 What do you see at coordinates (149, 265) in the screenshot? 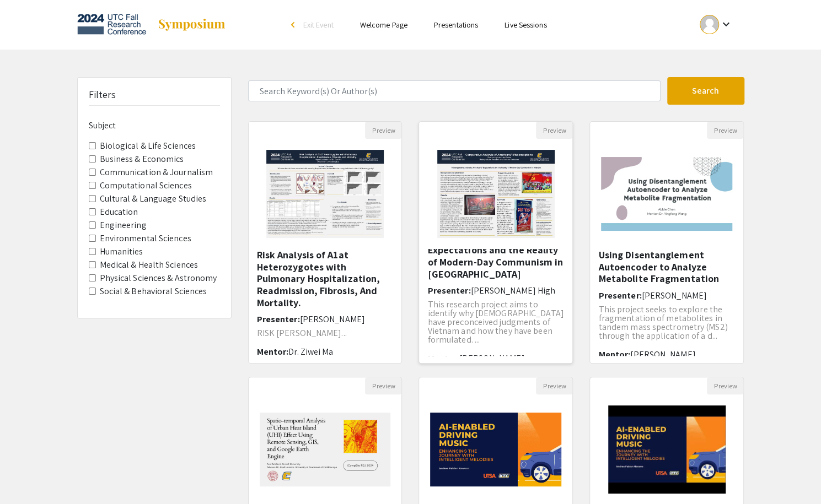
I see `label: Medical & Health Sciences` at bounding box center [149, 265].